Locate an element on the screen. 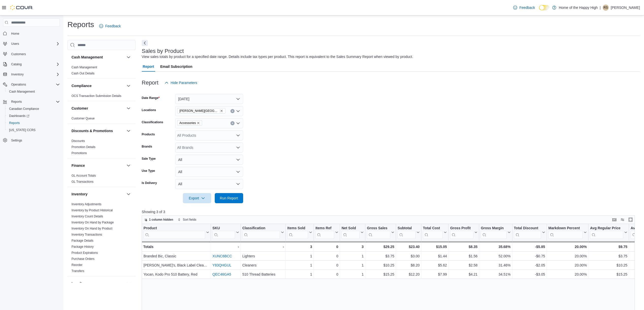 This screenshot has height=310, width=644. h3: Report is located at coordinates (150, 82).